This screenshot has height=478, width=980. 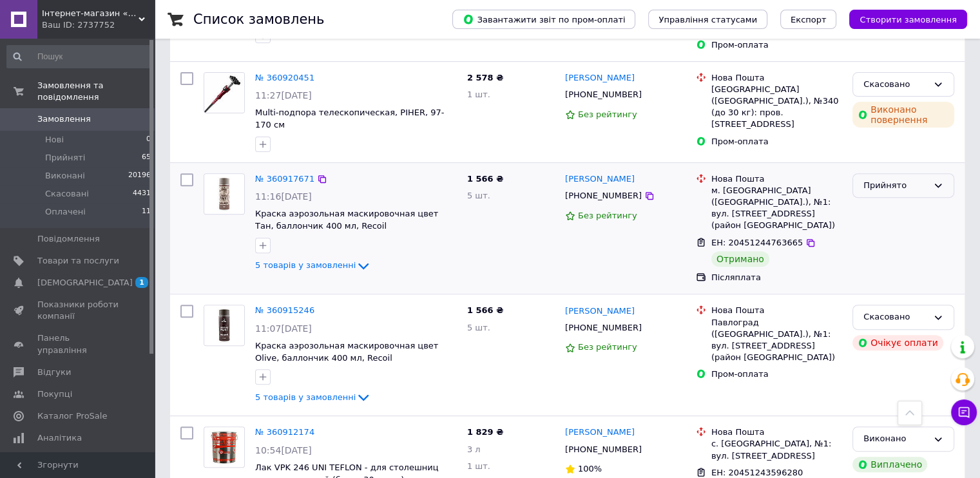 What do you see at coordinates (896, 439) in the screenshot?
I see `div: Виконано` at bounding box center [896, 439].